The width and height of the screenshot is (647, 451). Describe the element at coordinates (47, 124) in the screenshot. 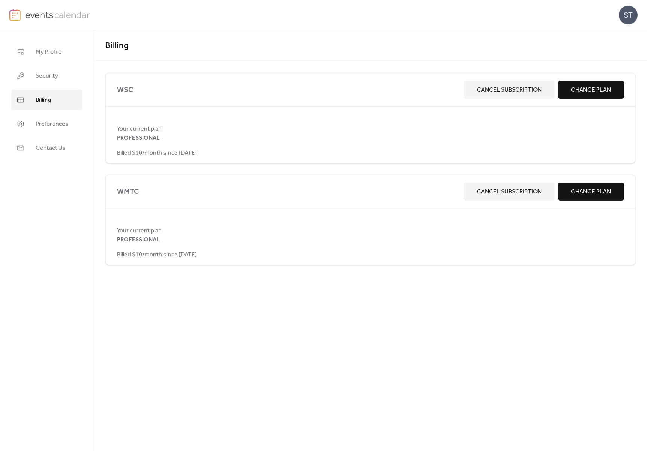

I see `a: Preferences` at that location.